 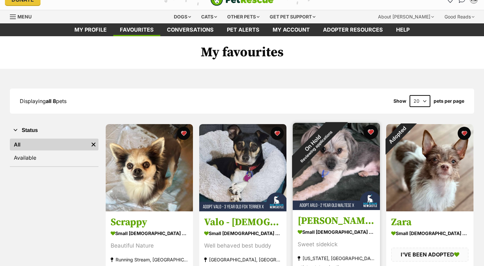 I want to click on span: Menu, so click(x=24, y=16).